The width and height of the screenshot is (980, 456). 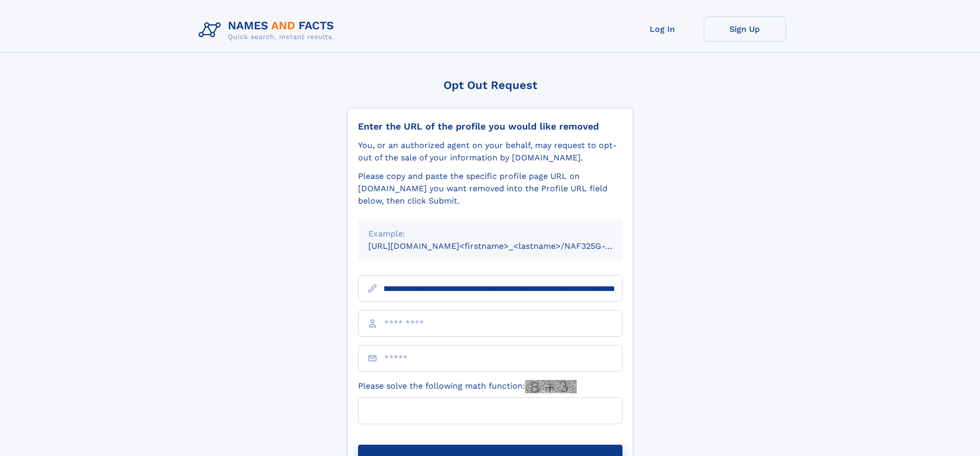 I want to click on div: Example:, so click(x=491, y=234).